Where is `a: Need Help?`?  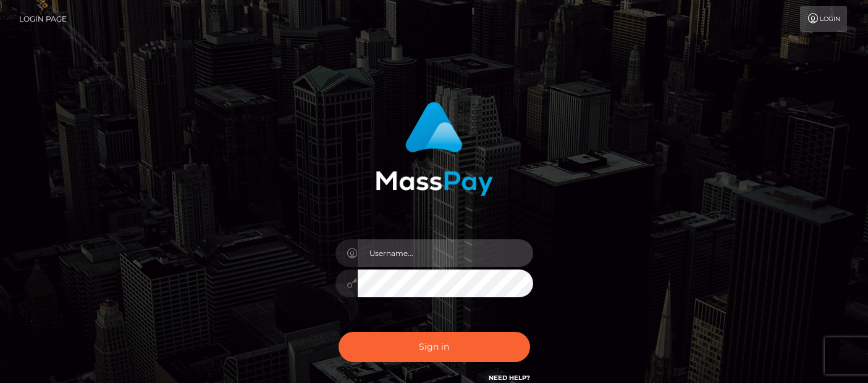 a: Need Help? is located at coordinates (509, 378).